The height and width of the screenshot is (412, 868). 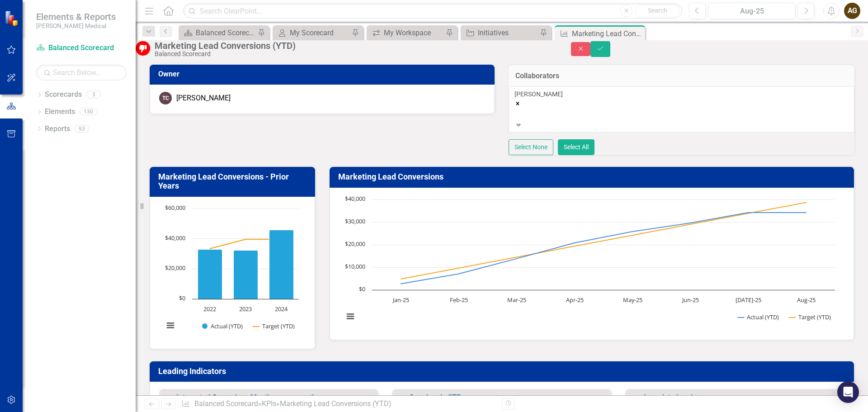 I want to click on text: 2024, so click(x=281, y=309).